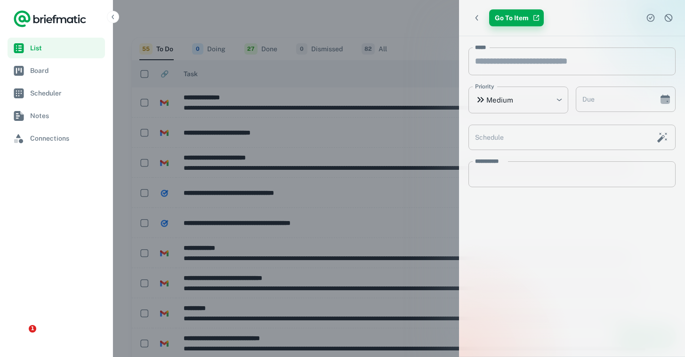 The width and height of the screenshot is (685, 357). Describe the element at coordinates (668, 18) in the screenshot. I see `button: Dismiss task` at that location.